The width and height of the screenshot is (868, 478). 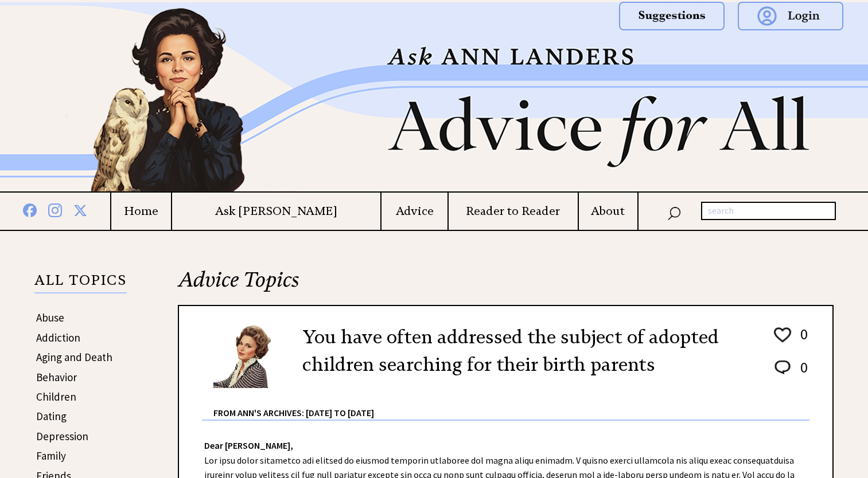 I want to click on img: login.png, so click(x=790, y=16).